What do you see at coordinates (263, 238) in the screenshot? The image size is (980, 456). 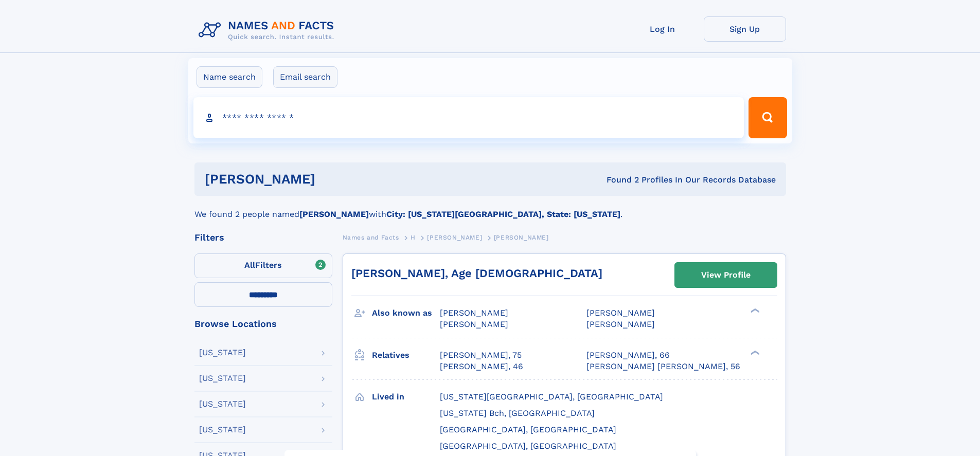 I see `div: Filters` at bounding box center [263, 238].